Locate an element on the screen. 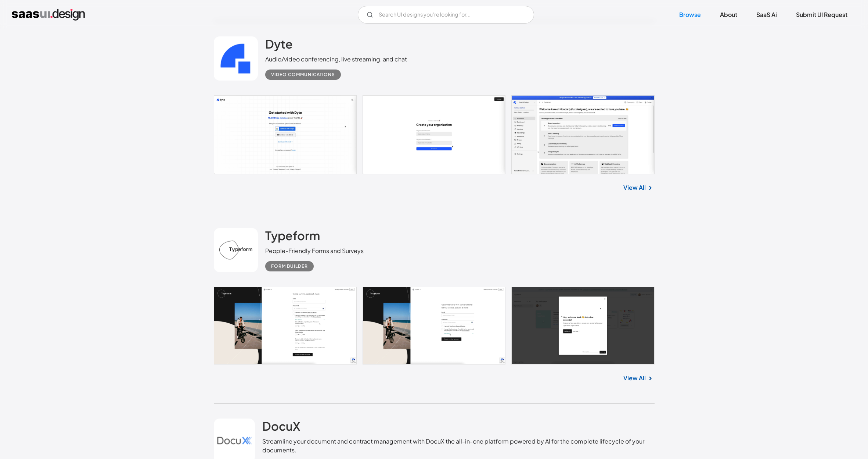 This screenshot has height=459, width=868. div: Streamline your document and contract management with DocuX the all-in-one platform powered by AI... is located at coordinates (458, 445).